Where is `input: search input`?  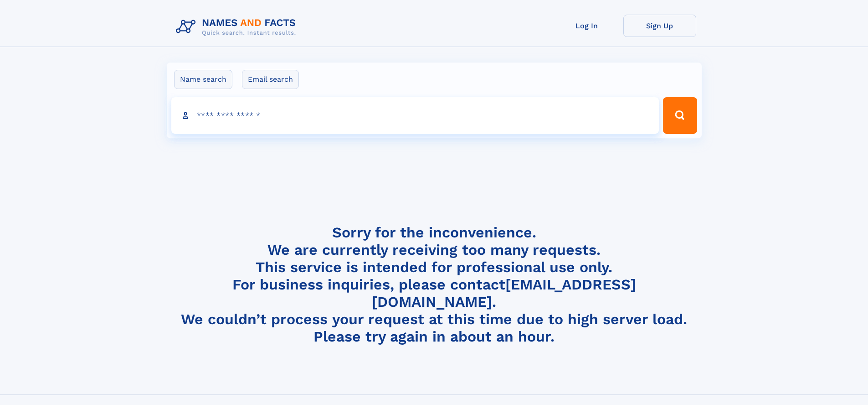
input: search input is located at coordinates (415, 115).